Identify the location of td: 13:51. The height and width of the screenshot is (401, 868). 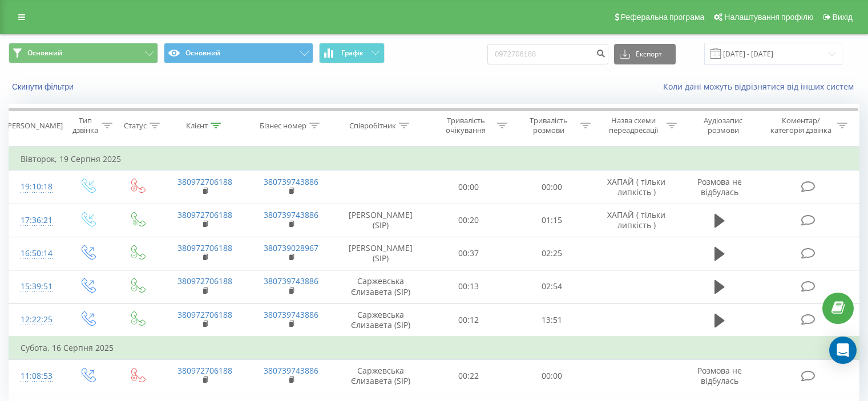
(551, 320).